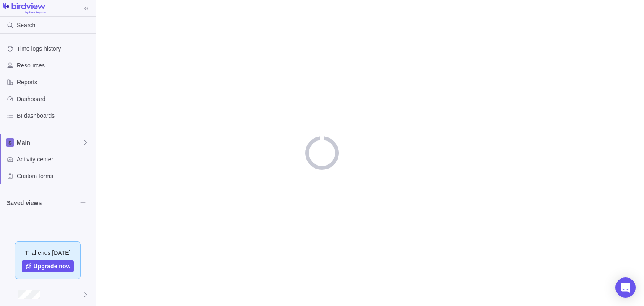  Describe the element at coordinates (54, 99) in the screenshot. I see `span: Dashboard` at that location.